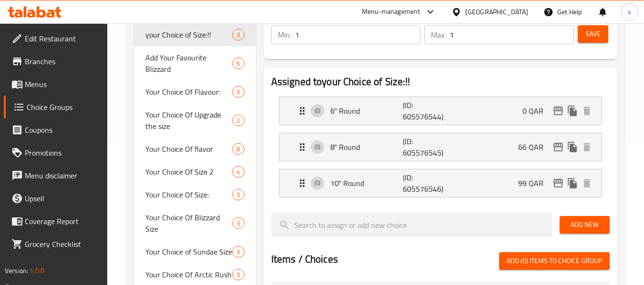 The height and width of the screenshot is (285, 644). I want to click on span: Branches, so click(62, 62).